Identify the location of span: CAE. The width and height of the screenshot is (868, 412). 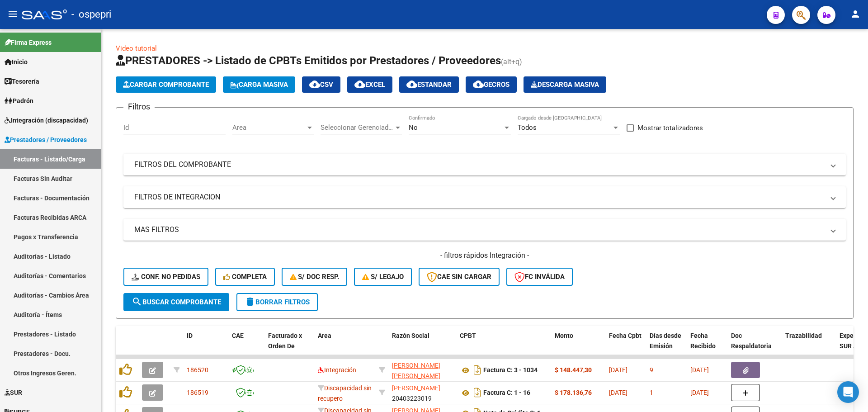
(238, 336).